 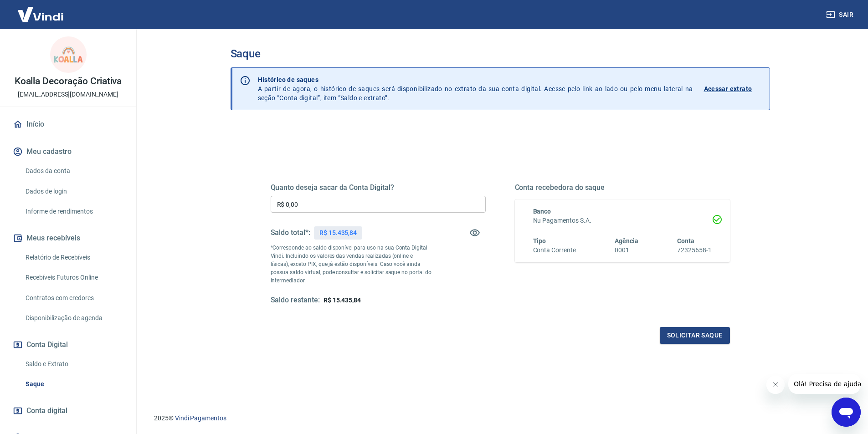 I want to click on span: Agência, so click(x=626, y=240).